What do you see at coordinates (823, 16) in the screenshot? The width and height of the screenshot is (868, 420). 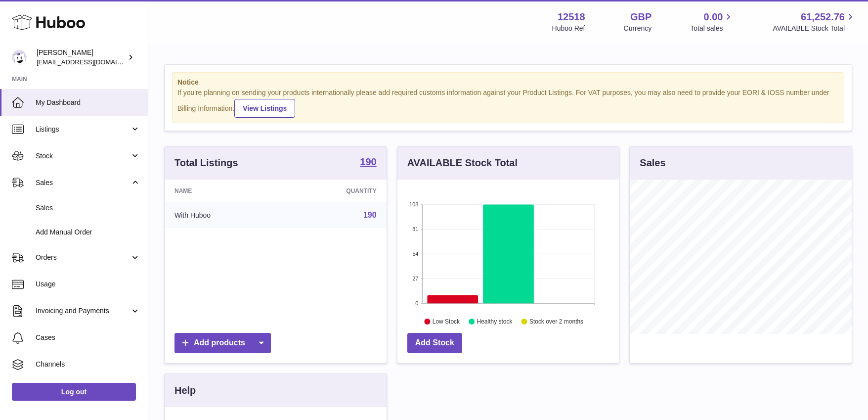 I see `span: 61,252.76` at bounding box center [823, 16].